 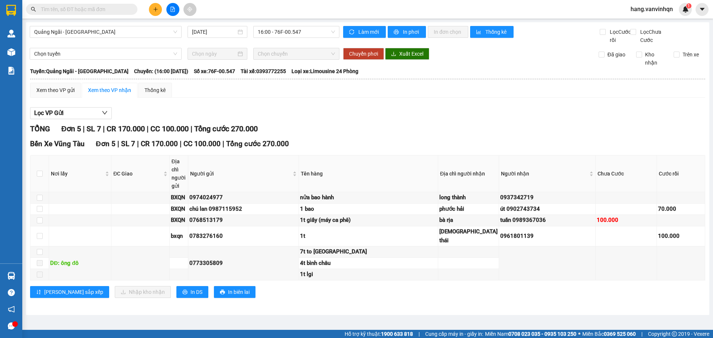 What do you see at coordinates (468, 174) in the screenshot?
I see `div: Địa chỉ người nhận` at bounding box center [468, 174].